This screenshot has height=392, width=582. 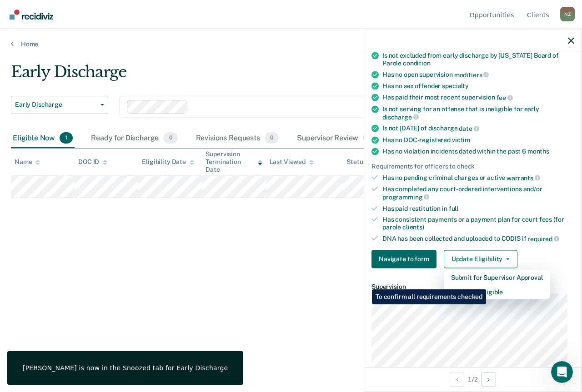 What do you see at coordinates (455, 86) in the screenshot?
I see `span: specialty` at bounding box center [455, 86].